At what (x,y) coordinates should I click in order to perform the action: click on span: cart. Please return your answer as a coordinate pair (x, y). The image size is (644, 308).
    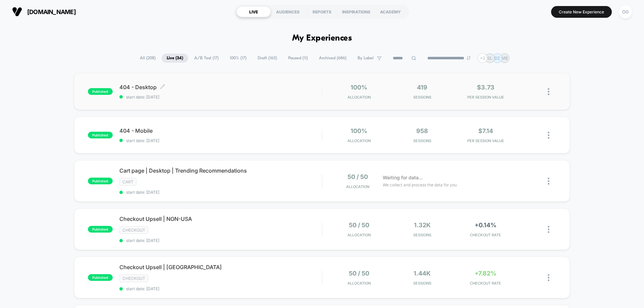
    Looking at the image, I should click on (128, 182).